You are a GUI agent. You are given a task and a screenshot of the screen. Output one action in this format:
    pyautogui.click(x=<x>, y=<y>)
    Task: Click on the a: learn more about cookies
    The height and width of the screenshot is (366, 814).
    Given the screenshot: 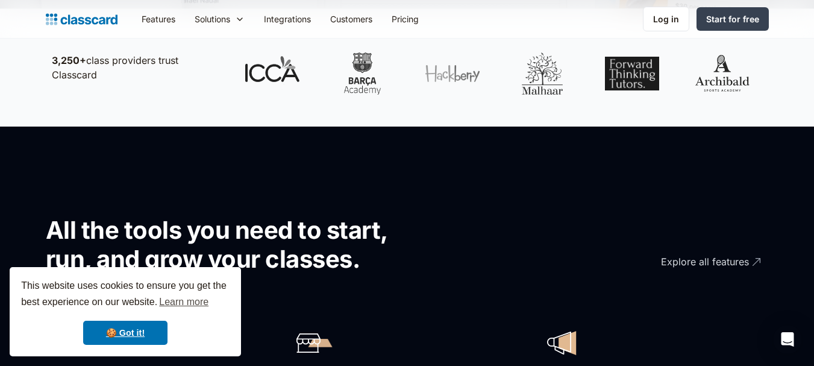 What is the action you would take?
    pyautogui.click(x=184, y=302)
    